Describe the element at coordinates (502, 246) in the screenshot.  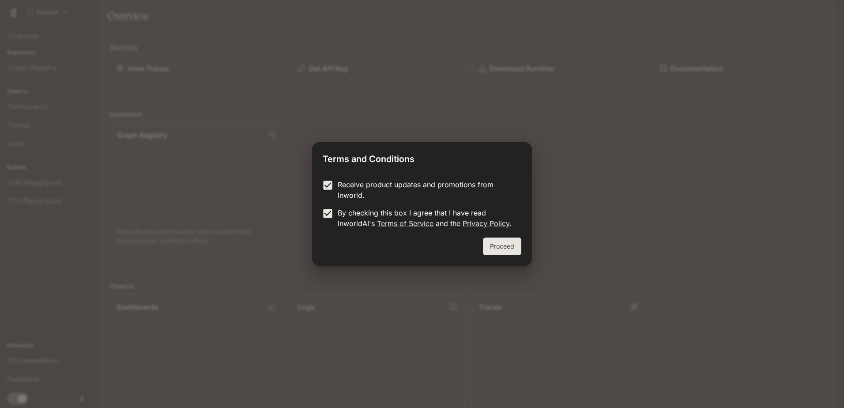
I see `button: Proceed` at that location.